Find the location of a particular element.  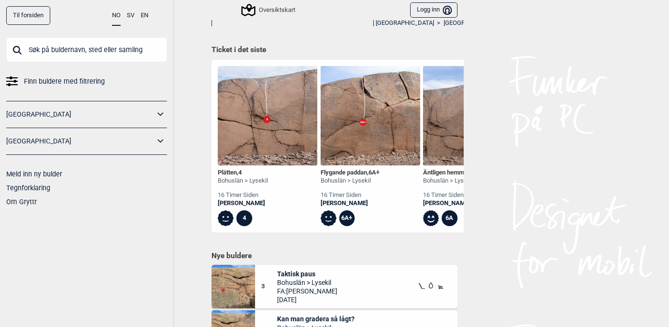

span: 4 is located at coordinates (240, 172).